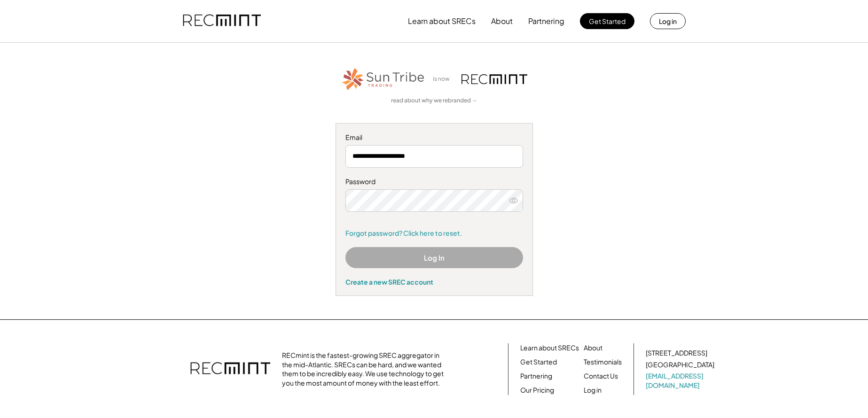 The width and height of the screenshot is (868, 418). Describe the element at coordinates (539, 363) in the screenshot. I see `a: Get Started` at that location.